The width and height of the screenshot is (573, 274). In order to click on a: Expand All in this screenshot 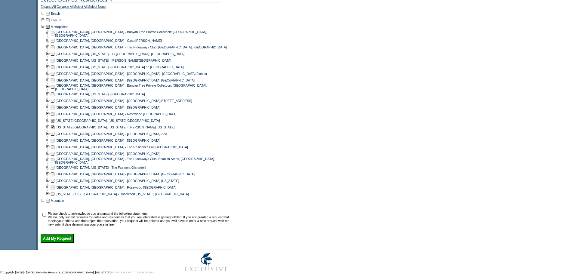, I will do `click(48, 8)`.